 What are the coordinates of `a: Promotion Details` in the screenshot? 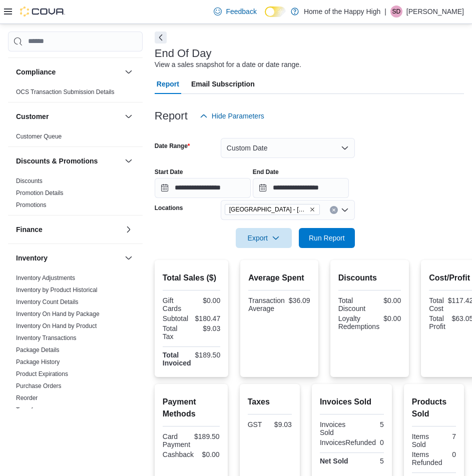 It's located at (40, 193).